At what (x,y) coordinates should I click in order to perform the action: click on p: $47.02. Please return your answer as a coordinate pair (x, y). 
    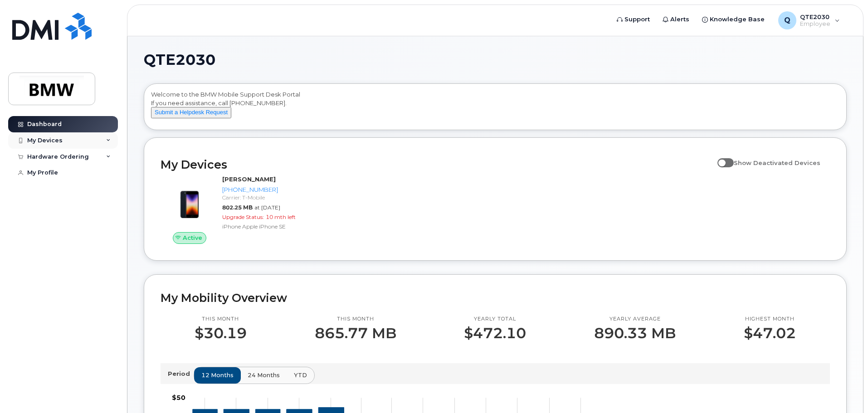
    Looking at the image, I should click on (770, 333).